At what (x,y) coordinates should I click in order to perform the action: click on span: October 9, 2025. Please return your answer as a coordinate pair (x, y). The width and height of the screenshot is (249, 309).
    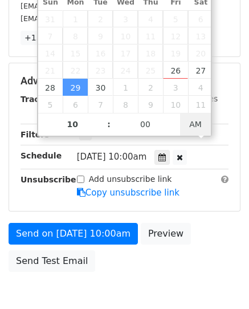
    Looking at the image, I should click on (151, 104).